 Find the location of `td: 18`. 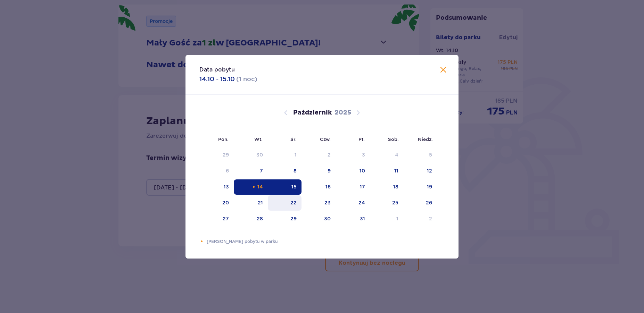

td: 18 is located at coordinates (387, 187).